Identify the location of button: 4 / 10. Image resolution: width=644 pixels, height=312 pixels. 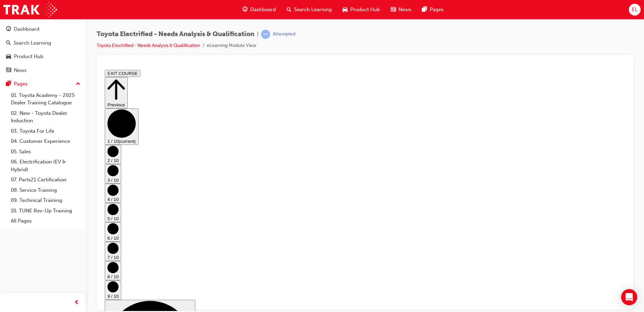
(10, 126).